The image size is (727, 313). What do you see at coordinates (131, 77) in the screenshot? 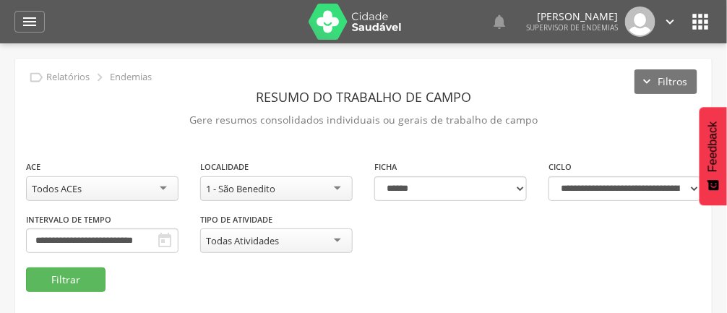
I see `p: Endemias` at bounding box center [131, 77].